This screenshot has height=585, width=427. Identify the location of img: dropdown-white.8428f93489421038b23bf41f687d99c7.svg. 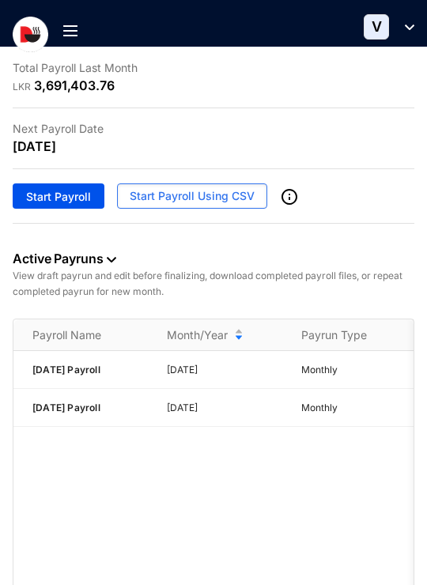
(405, 27).